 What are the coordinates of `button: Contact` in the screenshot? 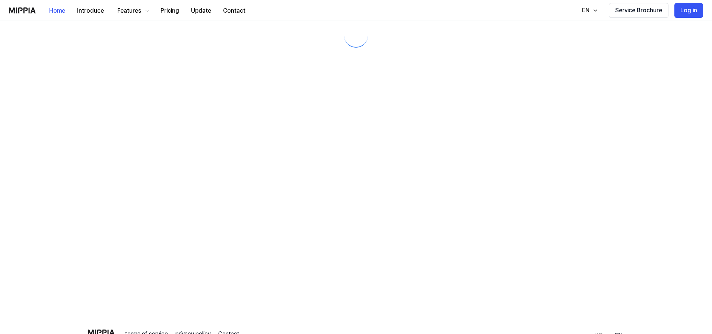 It's located at (234, 11).